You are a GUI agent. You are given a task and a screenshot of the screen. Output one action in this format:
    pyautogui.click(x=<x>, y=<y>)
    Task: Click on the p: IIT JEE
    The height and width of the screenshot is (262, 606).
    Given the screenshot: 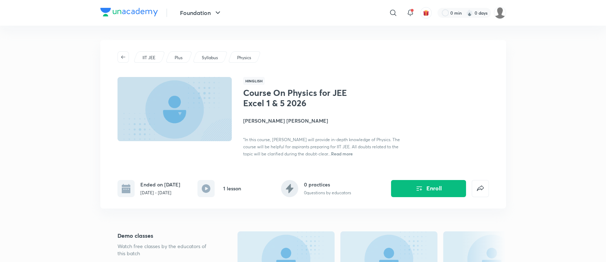 What is the action you would take?
    pyautogui.click(x=149, y=58)
    